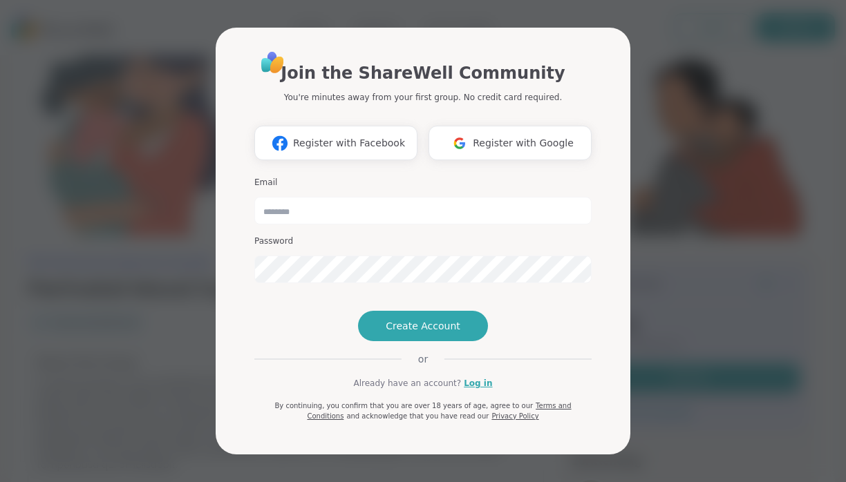 The width and height of the screenshot is (846, 482). Describe the element at coordinates (423, 326) in the screenshot. I see `span: Create Account` at that location.